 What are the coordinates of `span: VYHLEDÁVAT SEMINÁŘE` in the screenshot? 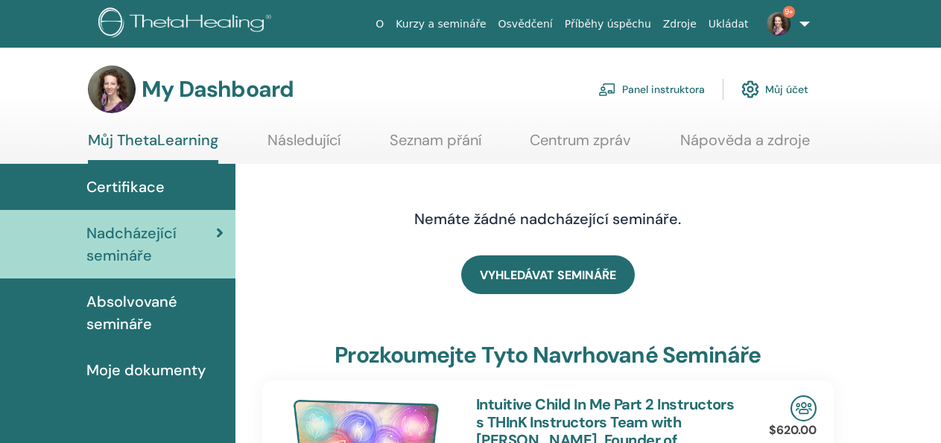 It's located at (547, 275).